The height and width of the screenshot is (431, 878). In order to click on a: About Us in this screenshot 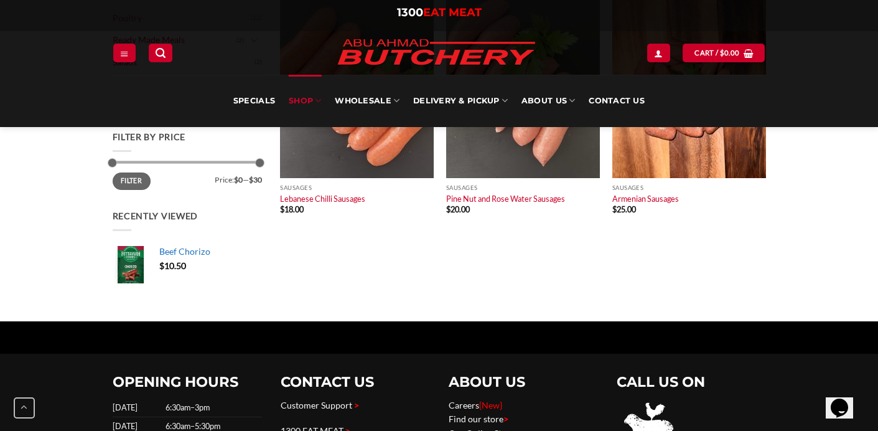, I will do `click(548, 101)`.